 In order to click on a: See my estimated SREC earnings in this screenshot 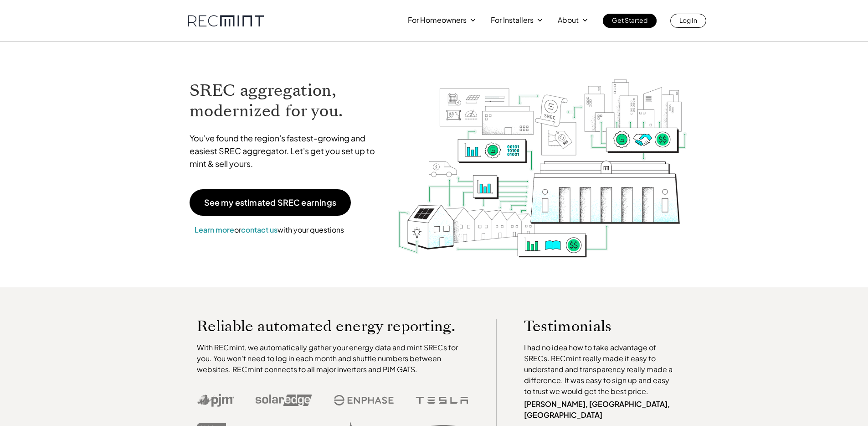, I will do `click(270, 202)`.